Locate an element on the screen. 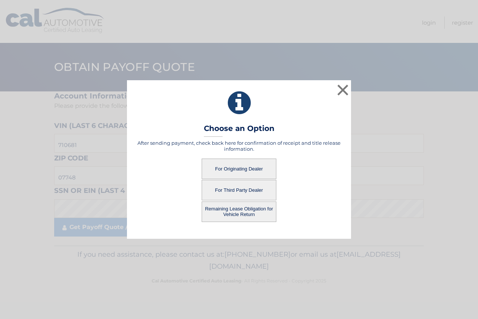 The height and width of the screenshot is (319, 478). button: Remaining Lease Obligation for Vehicle Return is located at coordinates (239, 212).